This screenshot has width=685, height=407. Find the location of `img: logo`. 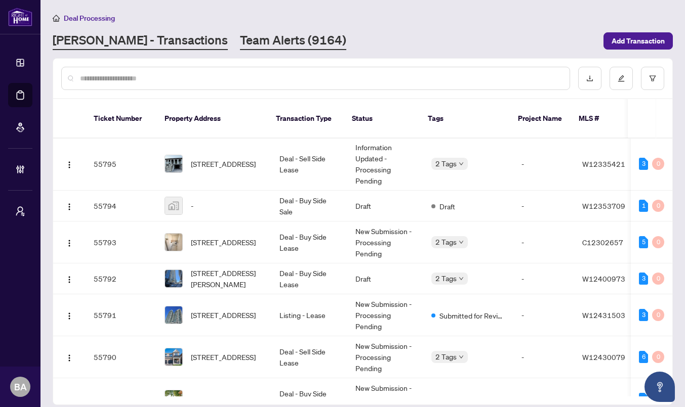

img: logo is located at coordinates (20, 17).